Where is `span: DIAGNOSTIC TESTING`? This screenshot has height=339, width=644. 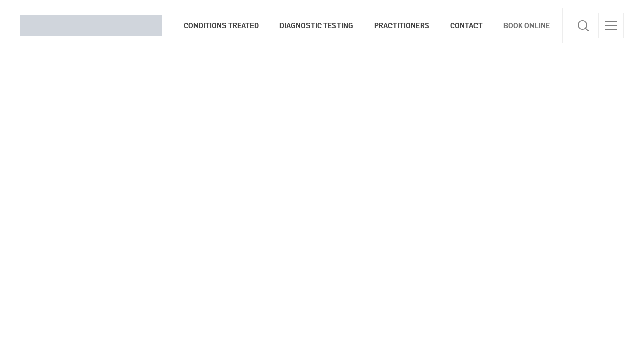 span: DIAGNOSTIC TESTING is located at coordinates (316, 26).